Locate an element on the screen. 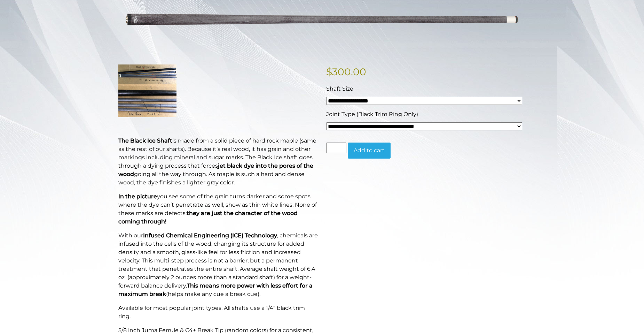  button: Add to cart is located at coordinates (369, 150).